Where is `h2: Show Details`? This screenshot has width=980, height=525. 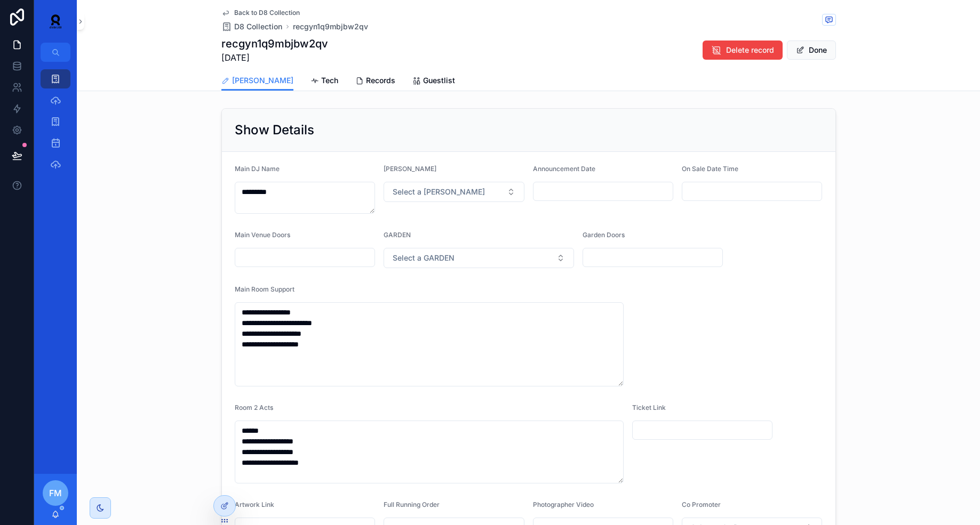 h2: Show Details is located at coordinates (274, 130).